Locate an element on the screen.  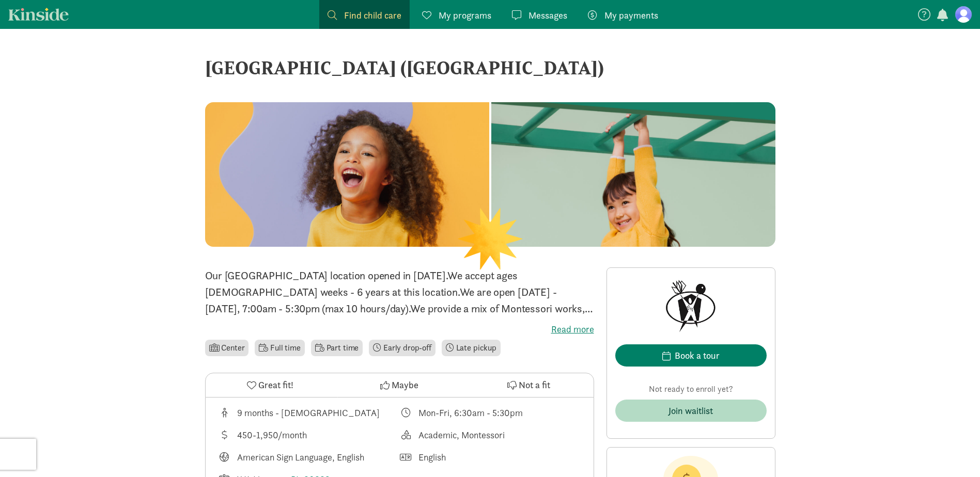
li: Center is located at coordinates (227, 348).